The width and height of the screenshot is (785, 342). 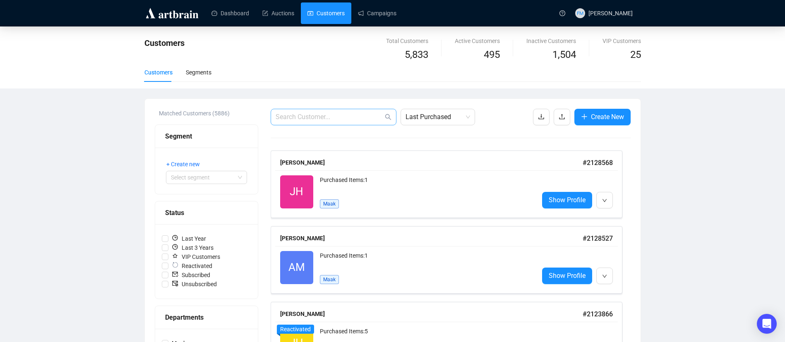 I want to click on span: Create New, so click(x=607, y=117).